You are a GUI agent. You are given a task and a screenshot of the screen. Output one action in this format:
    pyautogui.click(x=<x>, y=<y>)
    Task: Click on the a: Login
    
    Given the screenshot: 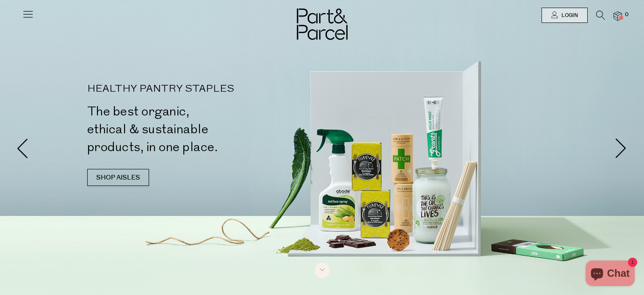 What is the action you would take?
    pyautogui.click(x=565, y=16)
    